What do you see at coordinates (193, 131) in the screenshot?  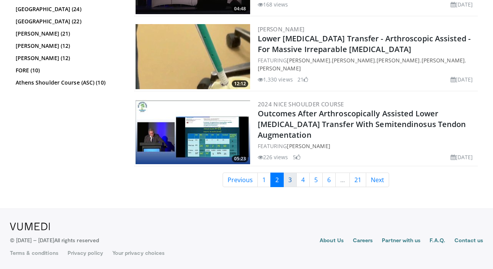 I see `img: 5a1ed4e3-c1c8-46ae-bcaf-95c393f89525.300x170_q85_crop-smart_upscale.jpg` at bounding box center [193, 131].